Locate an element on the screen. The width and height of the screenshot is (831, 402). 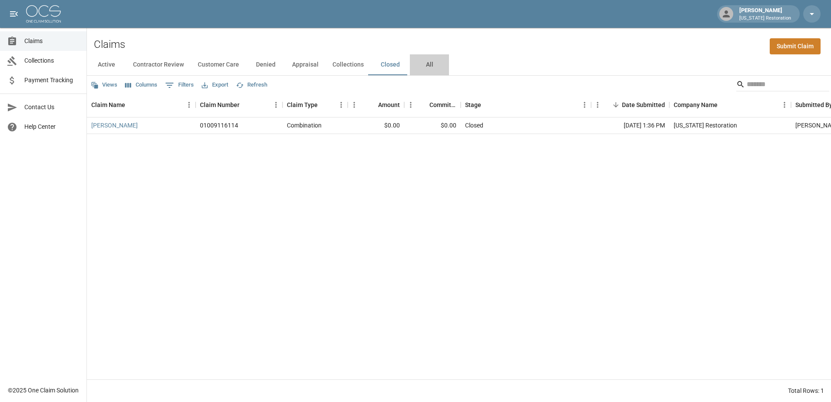
button: Collections is located at coordinates (348, 65).